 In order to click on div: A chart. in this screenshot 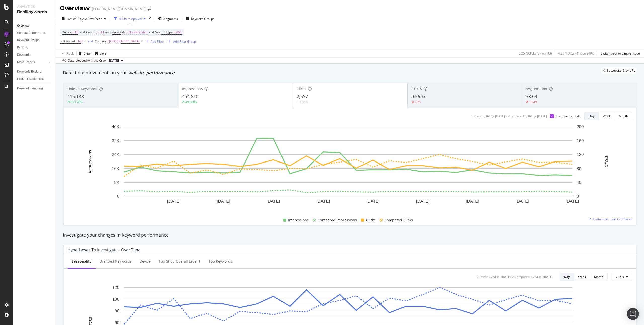, I will do `click(348, 168)`.